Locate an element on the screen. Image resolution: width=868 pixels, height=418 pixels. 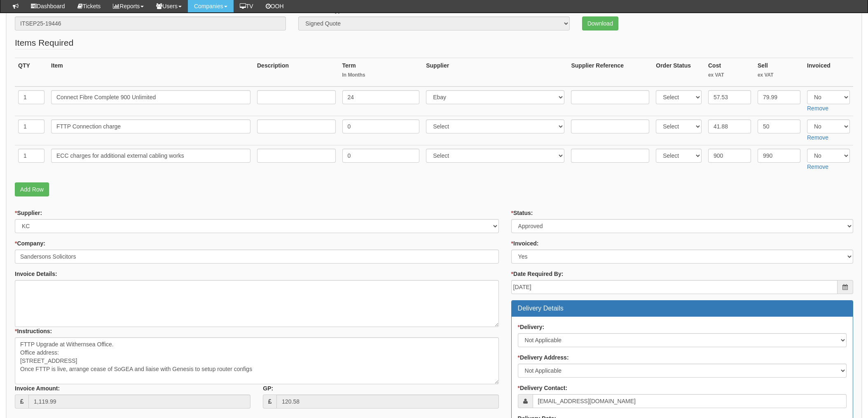
label: Status: is located at coordinates (522, 213).